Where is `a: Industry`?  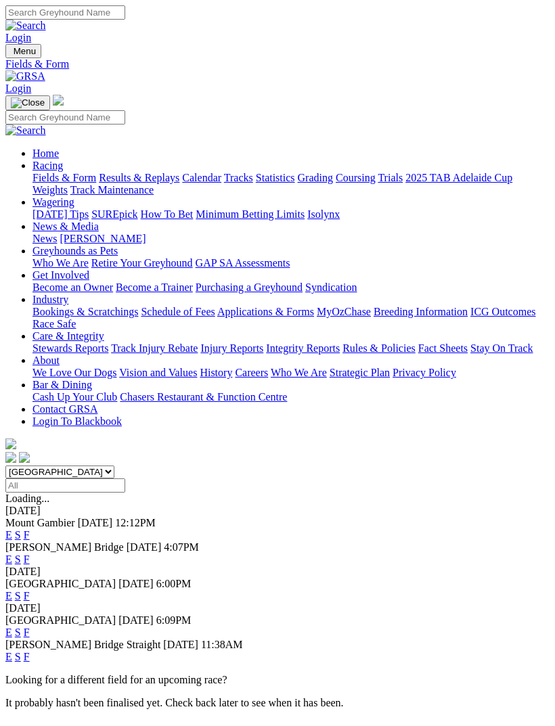 a: Industry is located at coordinates (50, 299).